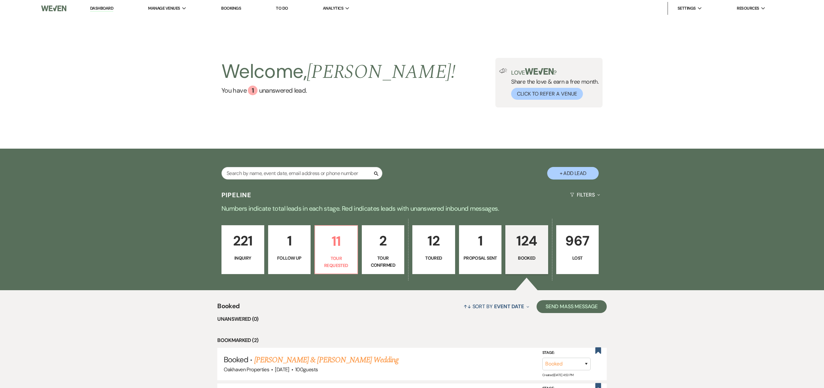 This screenshot has height=388, width=824. Describe the element at coordinates (164, 8) in the screenshot. I see `span: Manage Venues` at that location.